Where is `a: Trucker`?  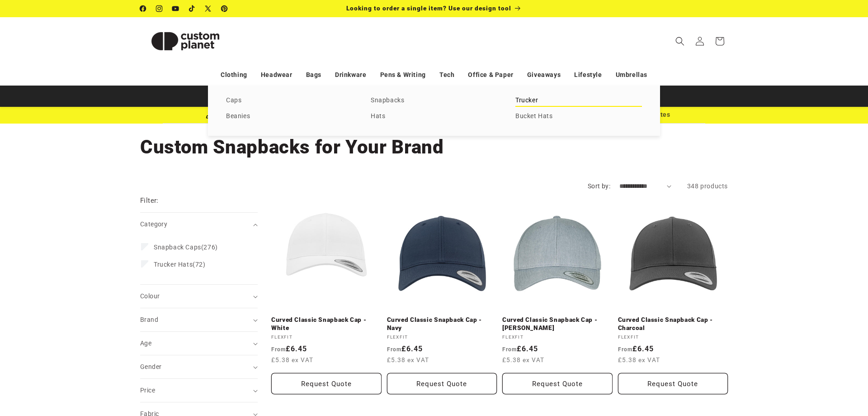 a: Trucker is located at coordinates (579, 101).